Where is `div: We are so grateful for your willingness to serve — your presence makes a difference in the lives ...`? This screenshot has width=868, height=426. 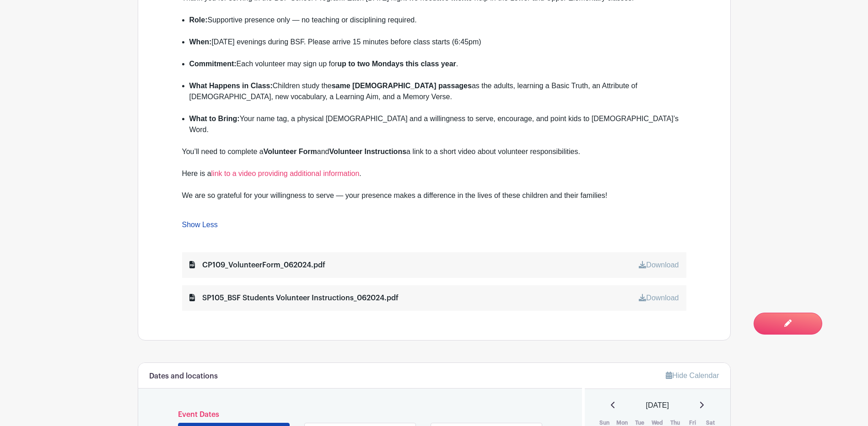 div: We are so grateful for your willingness to serve — your presence makes a difference in the lives ... is located at coordinates (434, 201).